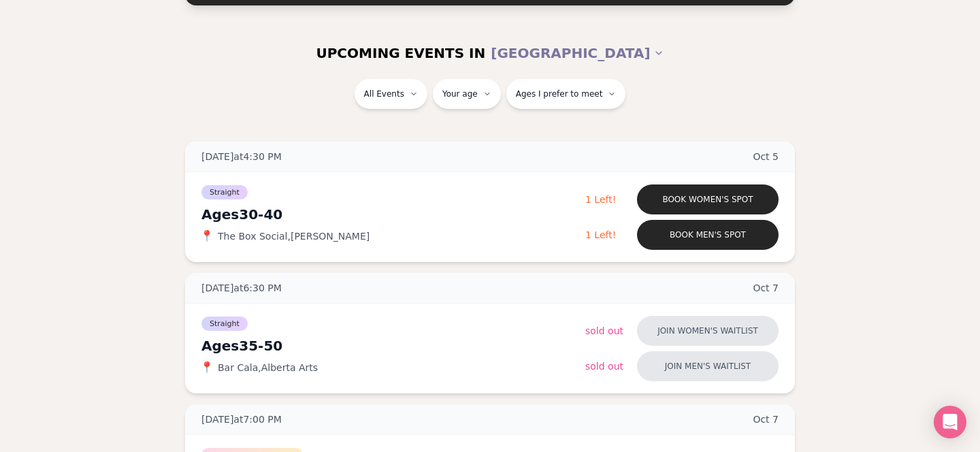 This screenshot has width=980, height=452. I want to click on span: UPCOMING EVENTS IN, so click(400, 53).